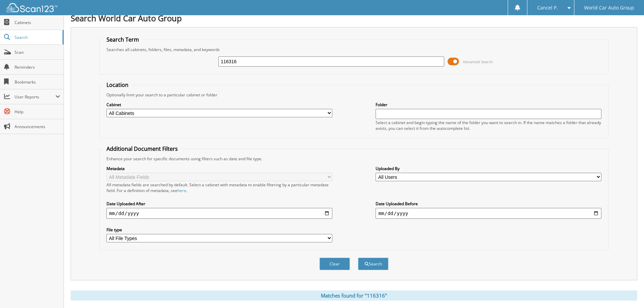 The height and width of the screenshot is (308, 644). I want to click on input: end, so click(489, 214).